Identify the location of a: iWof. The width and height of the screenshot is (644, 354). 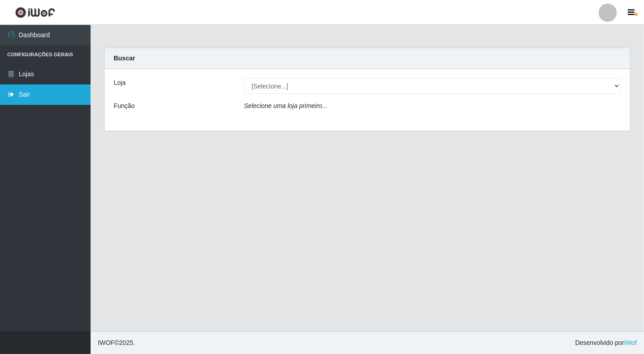
(630, 342).